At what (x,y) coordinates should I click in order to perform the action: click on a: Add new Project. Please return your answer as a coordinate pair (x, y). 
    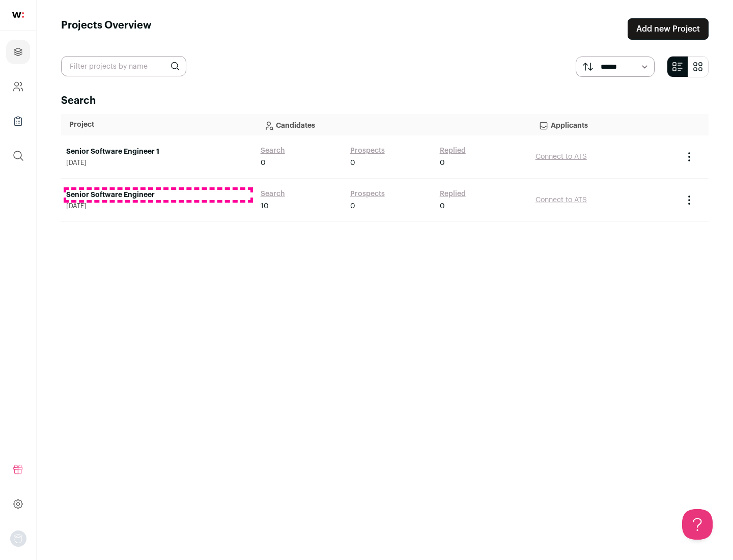
    Looking at the image, I should click on (668, 29).